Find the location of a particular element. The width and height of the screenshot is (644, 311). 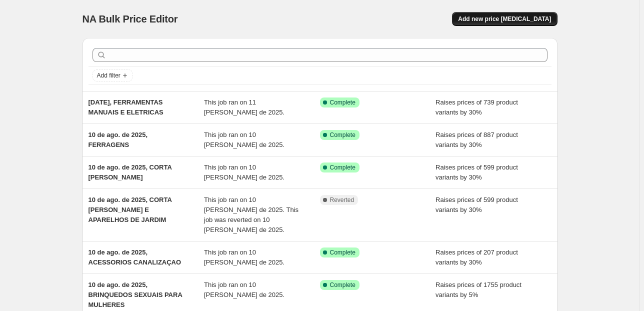

span: Reverted is located at coordinates (342, 200).